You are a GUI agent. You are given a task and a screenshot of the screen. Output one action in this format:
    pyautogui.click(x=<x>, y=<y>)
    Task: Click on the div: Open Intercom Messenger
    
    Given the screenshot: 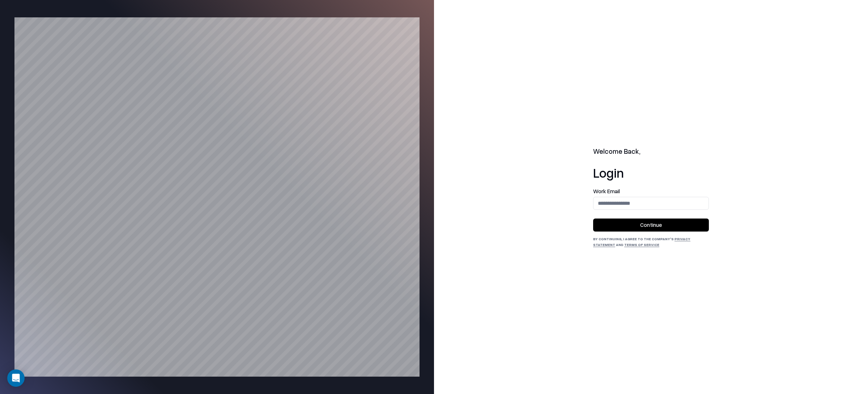 What is the action you would take?
    pyautogui.click(x=16, y=378)
    